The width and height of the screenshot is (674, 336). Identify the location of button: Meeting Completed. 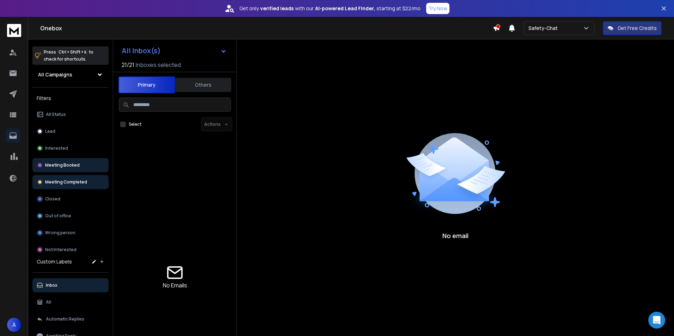
(70, 182).